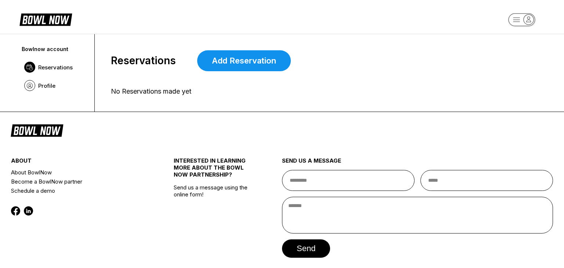 This screenshot has width=564, height=268. Describe the element at coordinates (79, 190) in the screenshot. I see `a: Schedule a demo` at that location.